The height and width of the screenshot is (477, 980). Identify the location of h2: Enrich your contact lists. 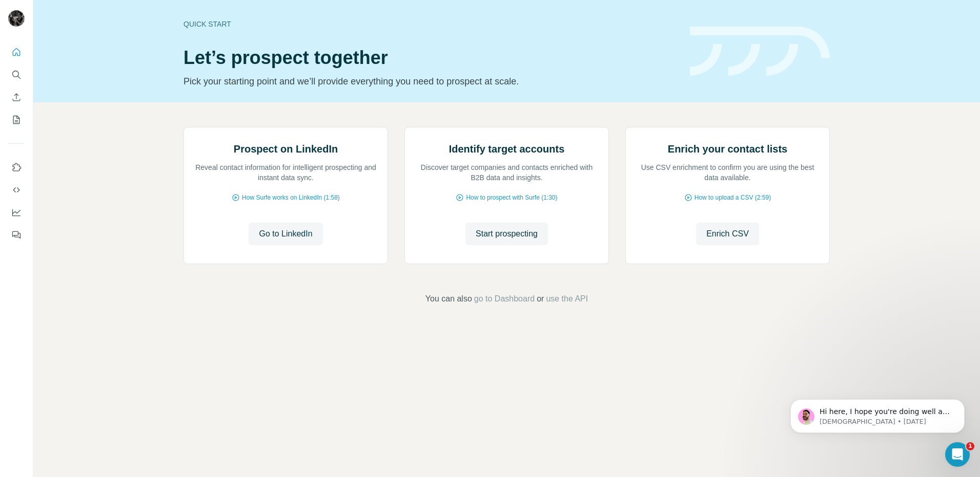
(727, 149).